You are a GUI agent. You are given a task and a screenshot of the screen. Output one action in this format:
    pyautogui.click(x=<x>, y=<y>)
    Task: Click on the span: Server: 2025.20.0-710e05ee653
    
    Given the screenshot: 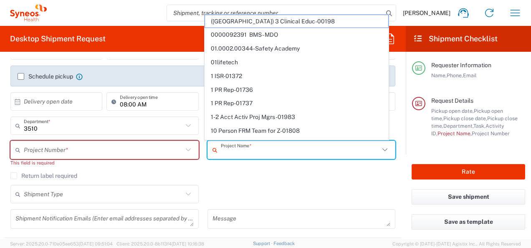 What is the action you would take?
    pyautogui.click(x=61, y=244)
    